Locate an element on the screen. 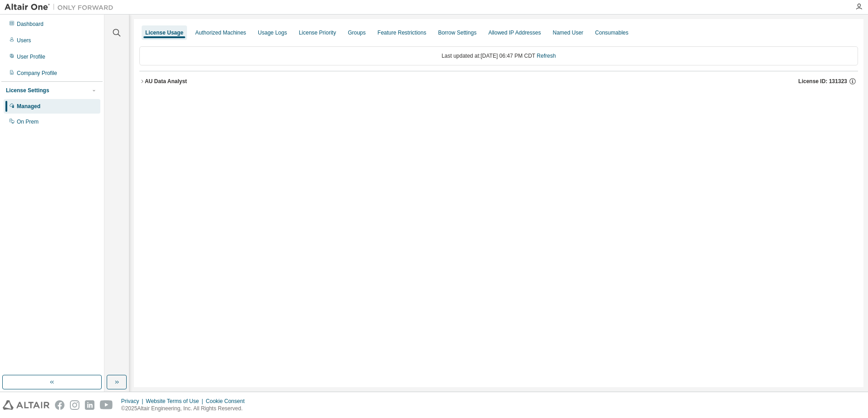 The width and height of the screenshot is (868, 418). img: altair_logo.svg is located at coordinates (26, 405).